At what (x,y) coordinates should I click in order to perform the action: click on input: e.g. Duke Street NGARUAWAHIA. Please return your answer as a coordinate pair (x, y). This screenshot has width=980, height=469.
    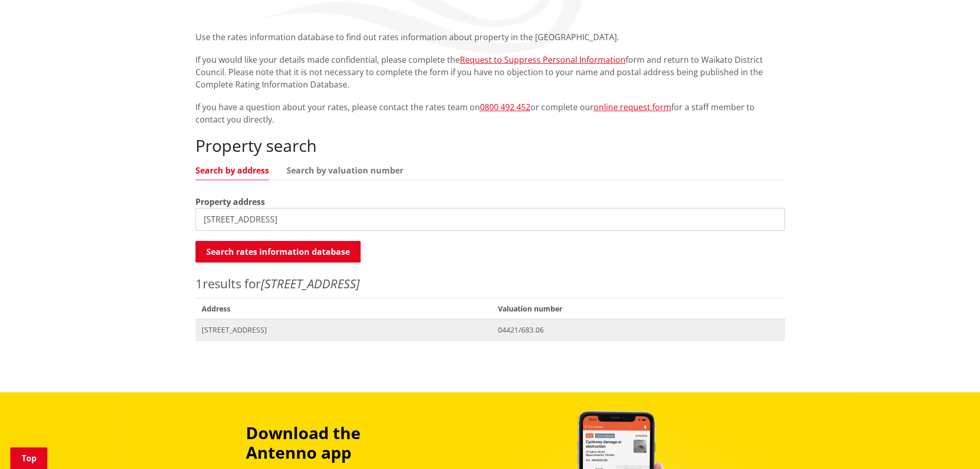
    Looking at the image, I should click on (490, 219).